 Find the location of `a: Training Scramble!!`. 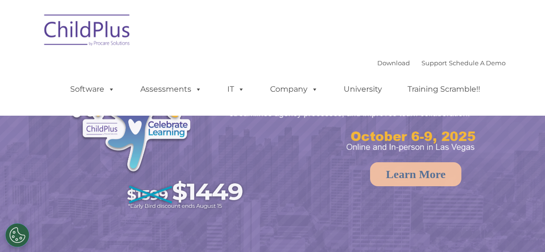

a: Training Scramble!! is located at coordinates (444, 89).